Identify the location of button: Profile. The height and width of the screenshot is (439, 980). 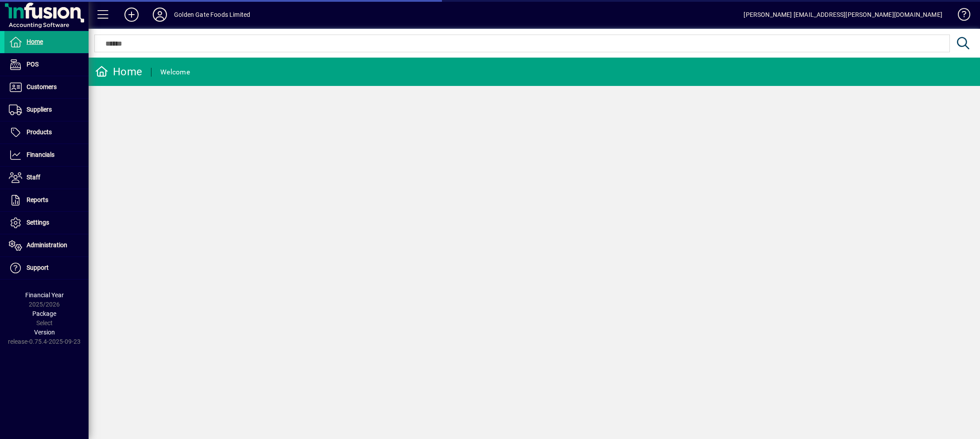
(160, 14).